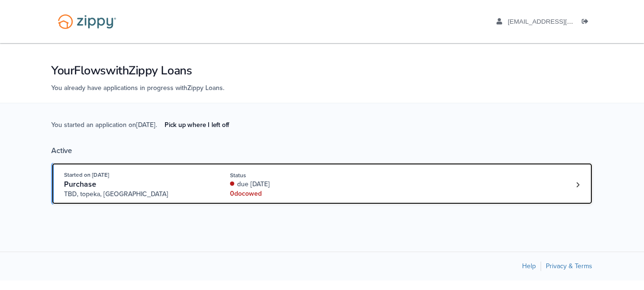 Image resolution: width=644 pixels, height=290 pixels. Describe the element at coordinates (293, 194) in the screenshot. I see `div: 0 doc owed` at that location.